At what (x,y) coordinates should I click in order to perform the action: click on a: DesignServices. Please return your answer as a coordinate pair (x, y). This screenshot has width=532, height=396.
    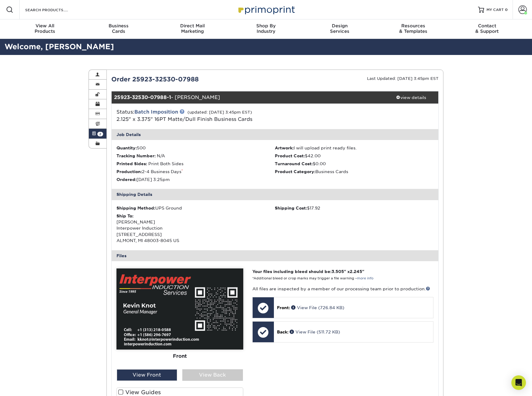
    Looking at the image, I should click on (340, 29).